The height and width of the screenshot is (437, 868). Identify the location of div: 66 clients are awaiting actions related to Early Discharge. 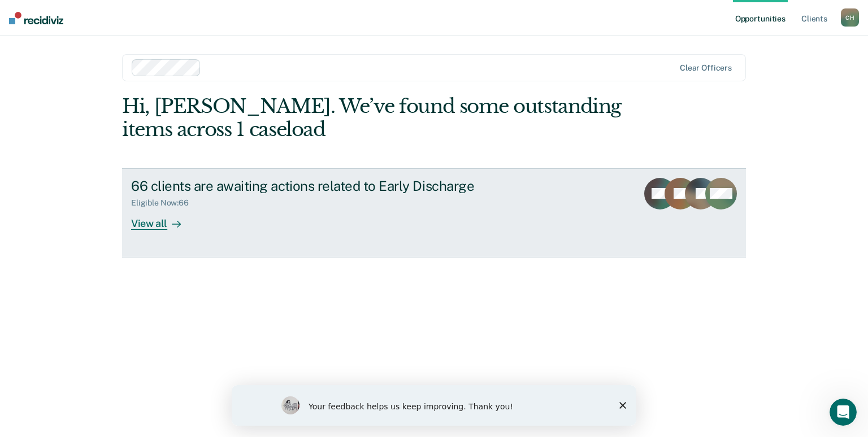
(330, 186).